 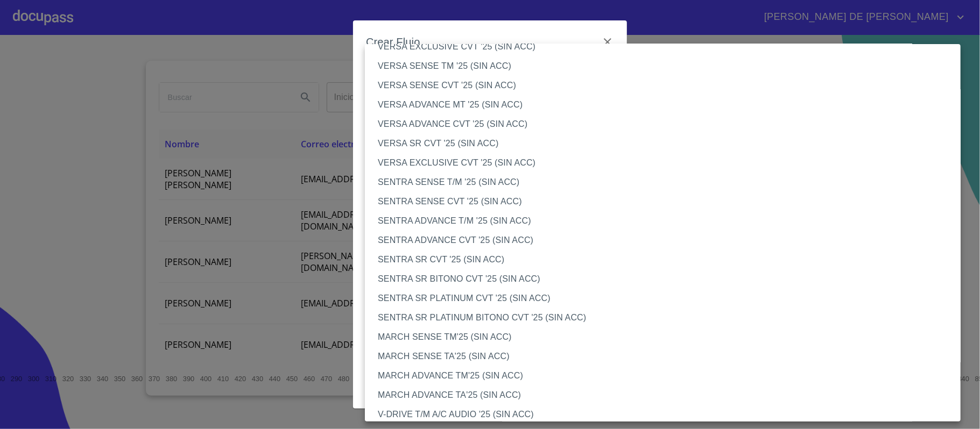 I want to click on li: V-DRIVE T/M A/C AUDIO '25 (SIN ACC), so click(x=667, y=415).